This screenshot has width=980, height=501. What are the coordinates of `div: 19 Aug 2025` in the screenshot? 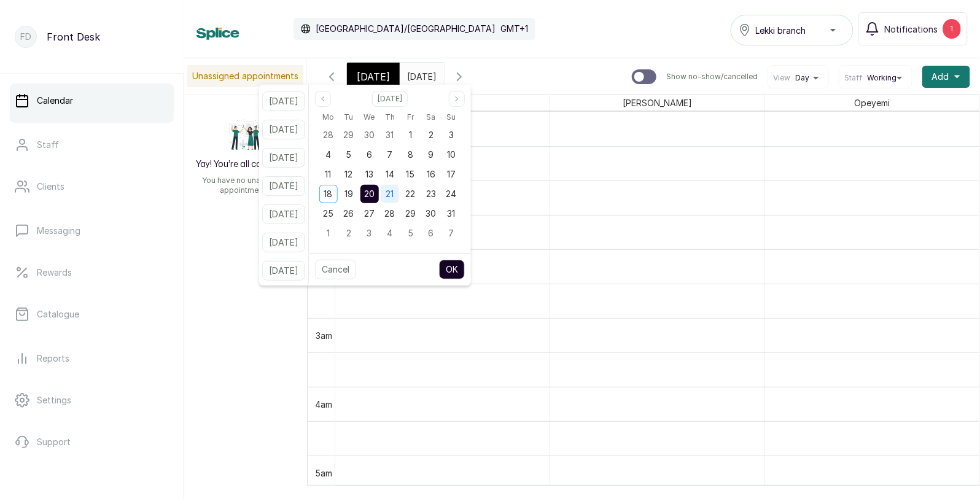 It's located at (348, 194).